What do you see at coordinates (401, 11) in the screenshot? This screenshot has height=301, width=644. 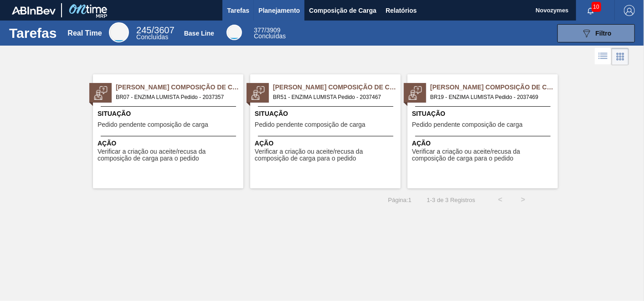 I see `span: Relatórios` at bounding box center [401, 11].